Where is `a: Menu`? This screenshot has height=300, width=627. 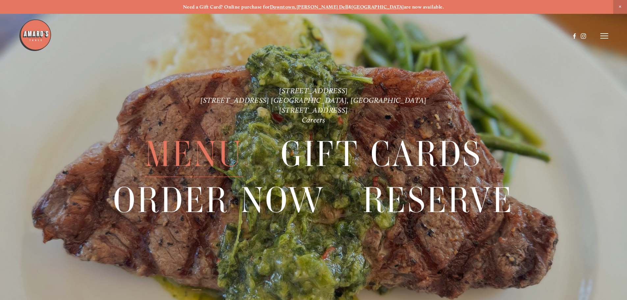 a: Menu is located at coordinates (194, 154).